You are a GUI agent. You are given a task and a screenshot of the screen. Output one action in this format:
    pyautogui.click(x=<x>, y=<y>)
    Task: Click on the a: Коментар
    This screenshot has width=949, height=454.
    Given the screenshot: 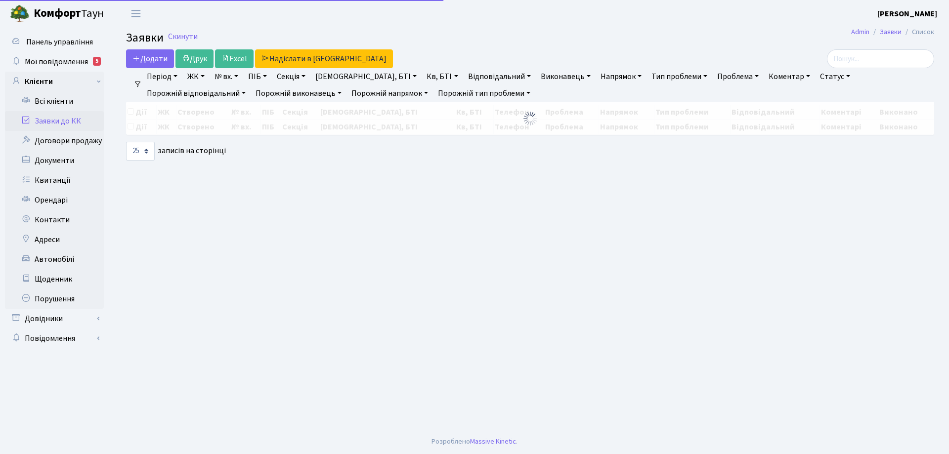 What is the action you would take?
    pyautogui.click(x=789, y=77)
    